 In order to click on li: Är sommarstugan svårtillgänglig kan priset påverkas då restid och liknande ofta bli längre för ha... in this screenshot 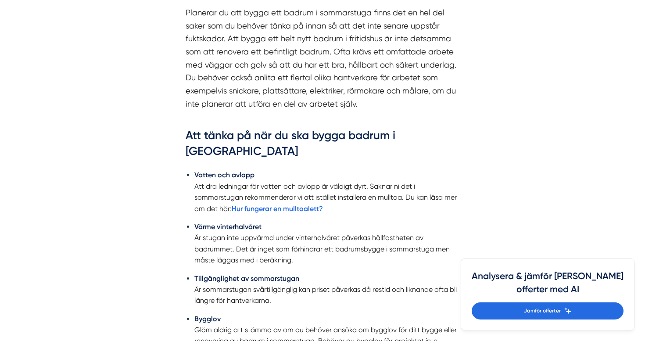, I will do `click(327, 290)`.